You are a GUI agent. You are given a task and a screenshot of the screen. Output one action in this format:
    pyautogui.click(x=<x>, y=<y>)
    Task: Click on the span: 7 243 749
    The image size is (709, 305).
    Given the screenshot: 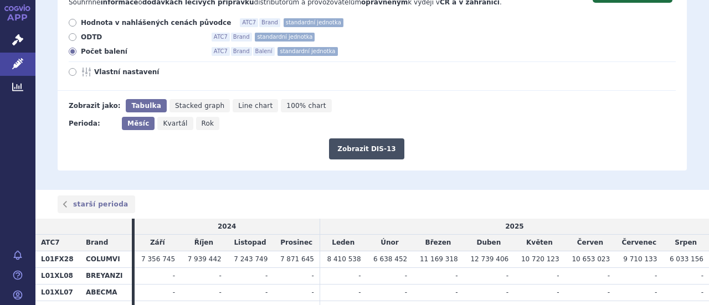 What is the action you would take?
    pyautogui.click(x=250, y=259)
    